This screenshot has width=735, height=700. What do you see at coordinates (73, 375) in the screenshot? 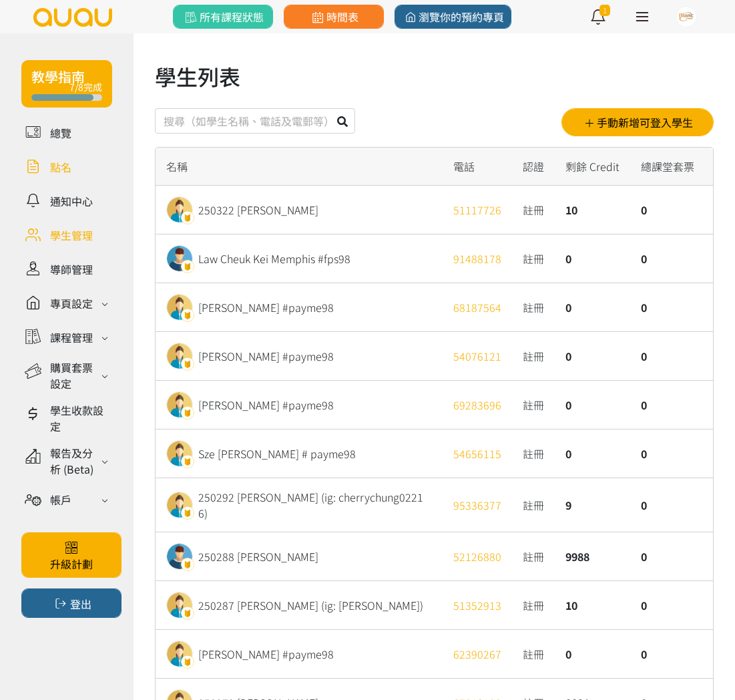
I see `div: 購買套票設定` at bounding box center [73, 375].